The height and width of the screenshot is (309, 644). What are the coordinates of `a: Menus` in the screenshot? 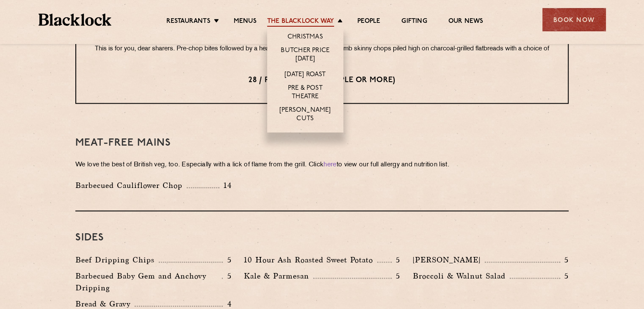 It's located at (245, 22).